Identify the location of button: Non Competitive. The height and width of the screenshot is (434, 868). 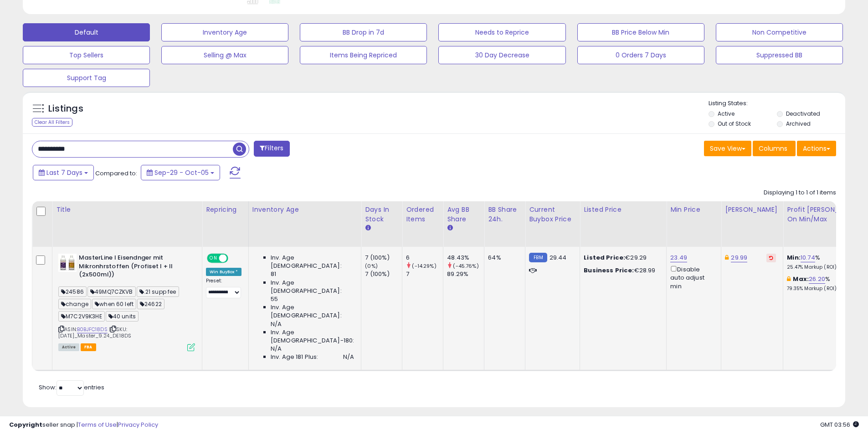
(779, 32).